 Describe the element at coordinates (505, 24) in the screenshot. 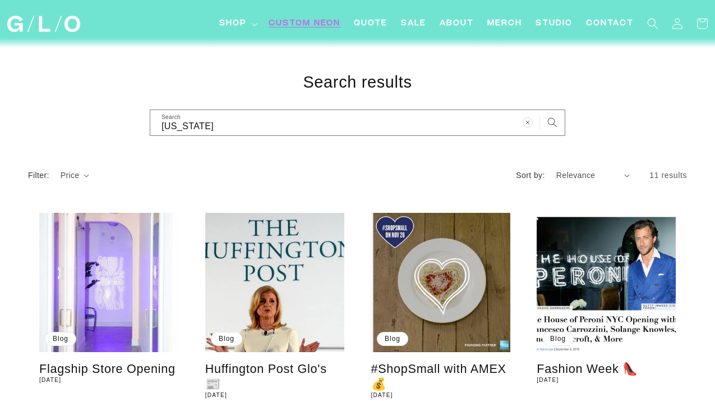

I see `span: Merch` at that location.